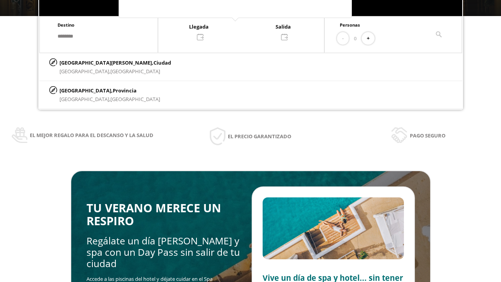 Image resolution: width=501 pixels, height=282 pixels. I want to click on span: Destino, so click(66, 25).